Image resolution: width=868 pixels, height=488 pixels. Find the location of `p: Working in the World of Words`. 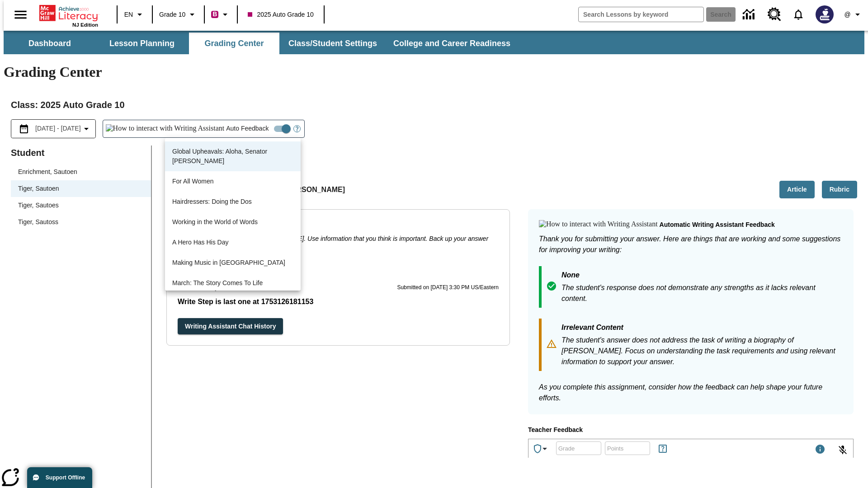

p: Working in the World of Words is located at coordinates (232, 222).